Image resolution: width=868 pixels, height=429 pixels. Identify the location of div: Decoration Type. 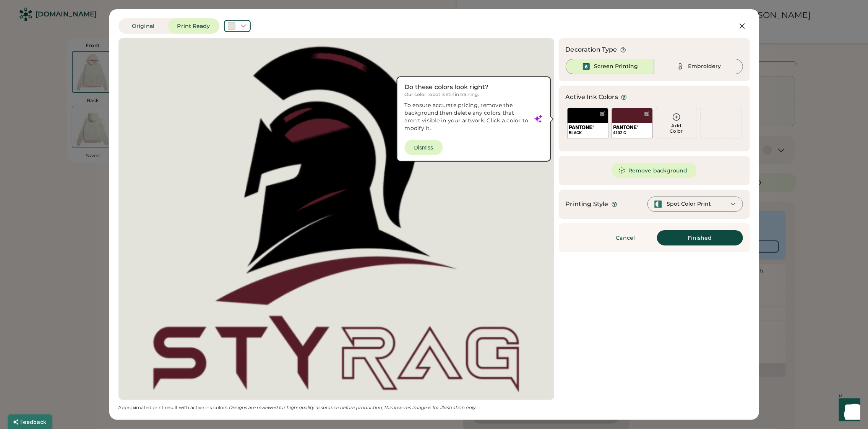
(591, 49).